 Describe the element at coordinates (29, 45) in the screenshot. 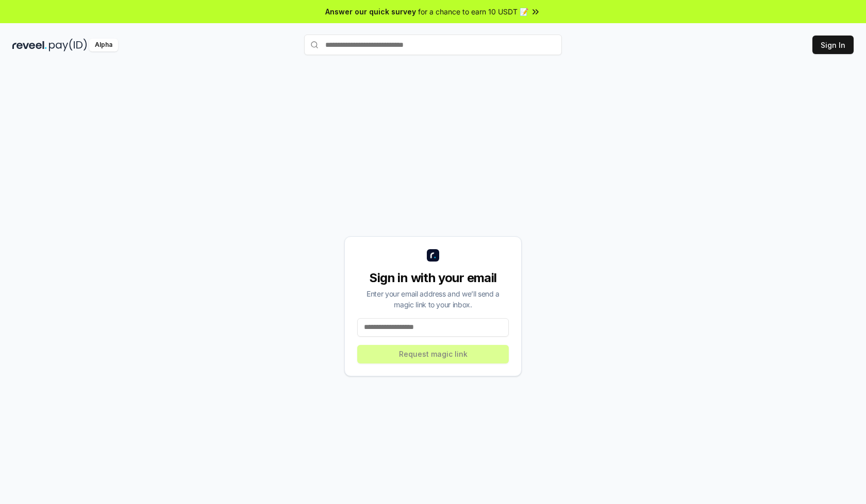

I see `img: reveel_dark` at that location.